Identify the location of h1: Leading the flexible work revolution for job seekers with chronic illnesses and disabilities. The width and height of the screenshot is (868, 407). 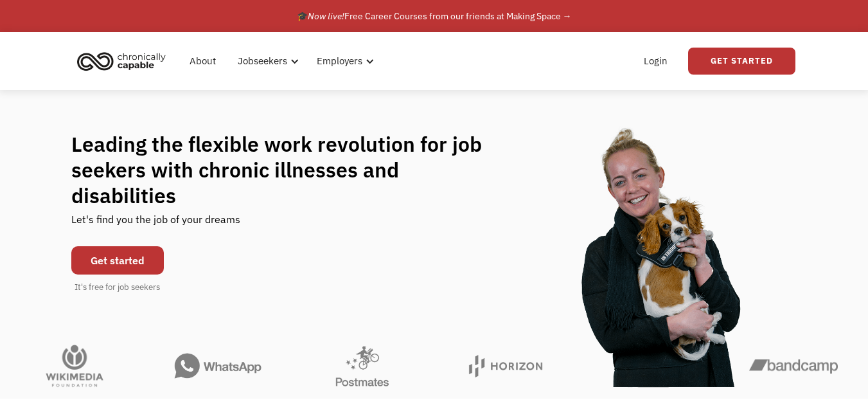
(289, 170).